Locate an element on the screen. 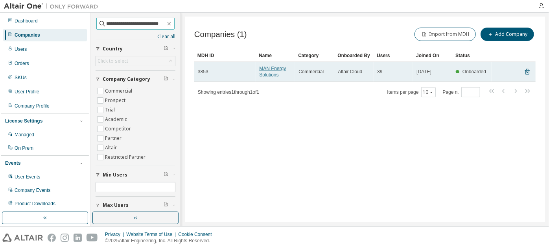 The height and width of the screenshot is (249, 549). label: Altair is located at coordinates (112, 147).